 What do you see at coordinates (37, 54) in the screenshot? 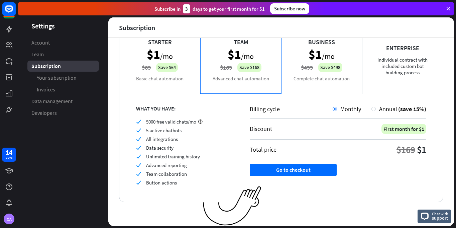
I see `span: Team` at bounding box center [37, 54].